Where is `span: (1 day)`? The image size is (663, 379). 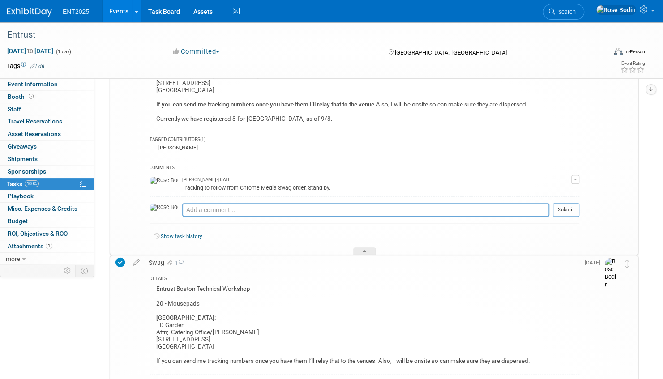
span: (1 day) is located at coordinates (63, 51).